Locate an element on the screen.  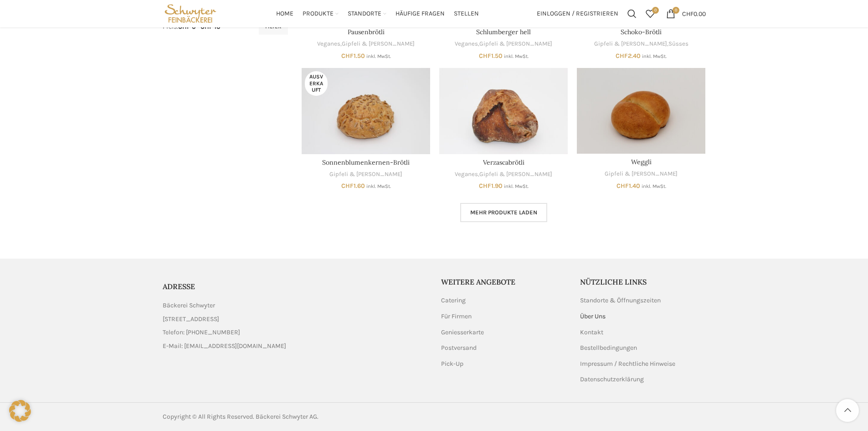
a: Für Firmen is located at coordinates (456, 317).